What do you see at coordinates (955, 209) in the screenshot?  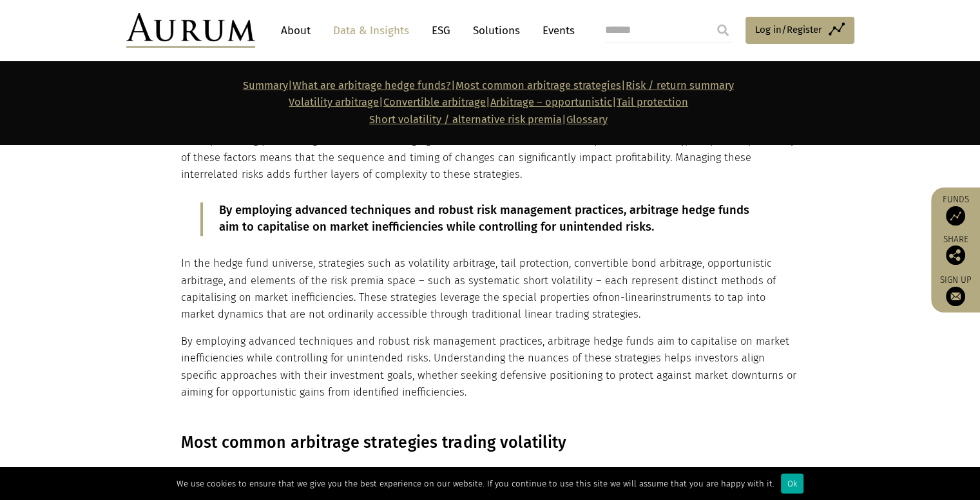 I see `a: Funds` at bounding box center [955, 209].